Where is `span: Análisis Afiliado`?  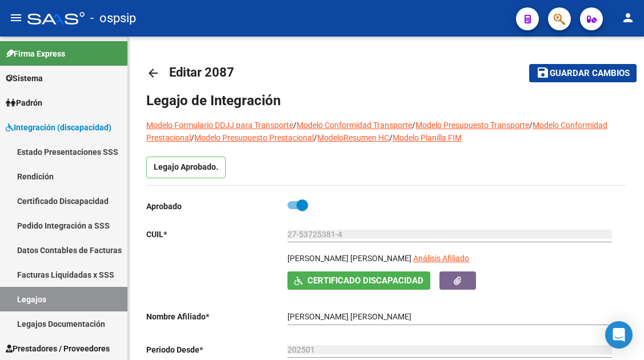
span: Análisis Afiliado is located at coordinates (441, 258).